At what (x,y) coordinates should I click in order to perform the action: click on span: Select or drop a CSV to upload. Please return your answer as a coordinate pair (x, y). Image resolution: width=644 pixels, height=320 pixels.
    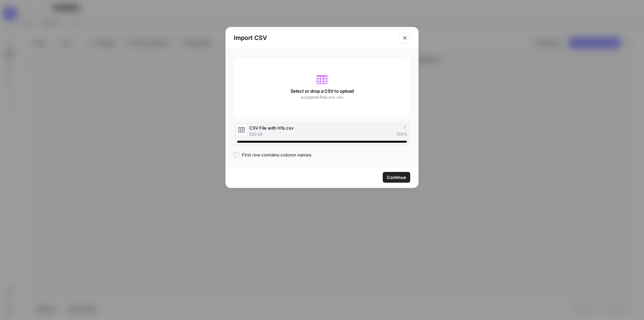
    Looking at the image, I should click on (322, 91).